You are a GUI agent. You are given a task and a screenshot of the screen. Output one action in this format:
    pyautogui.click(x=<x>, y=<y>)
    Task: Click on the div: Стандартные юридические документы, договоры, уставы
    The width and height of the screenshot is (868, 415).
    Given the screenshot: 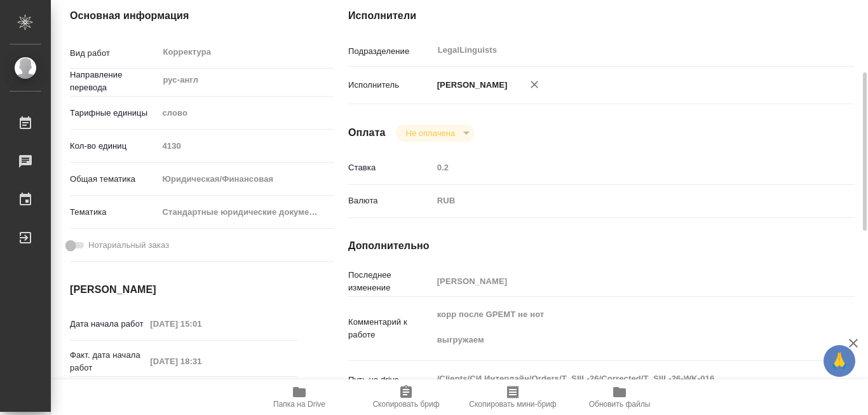 What is the action you would take?
    pyautogui.click(x=245, y=212)
    